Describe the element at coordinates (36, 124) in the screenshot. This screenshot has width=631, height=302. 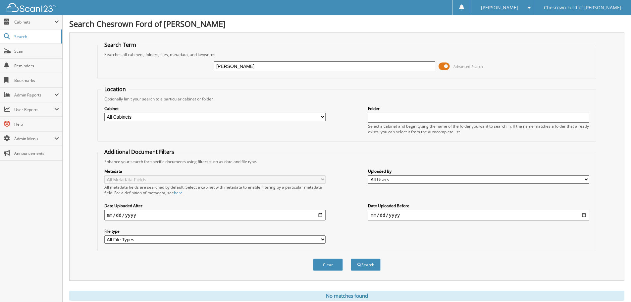
I see `span: Help` at that location.